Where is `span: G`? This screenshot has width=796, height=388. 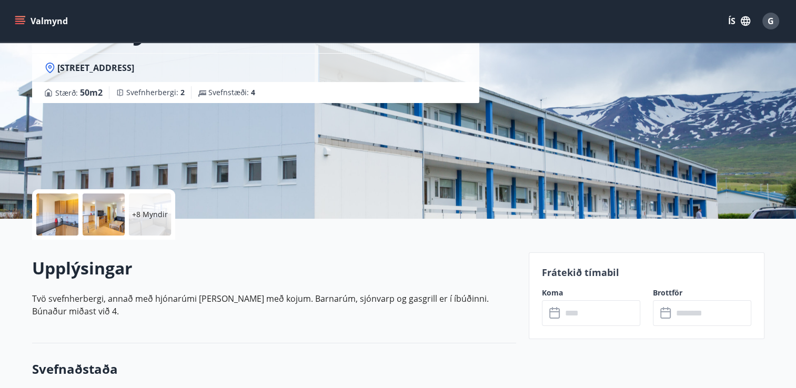 span: G is located at coordinates (771, 21).